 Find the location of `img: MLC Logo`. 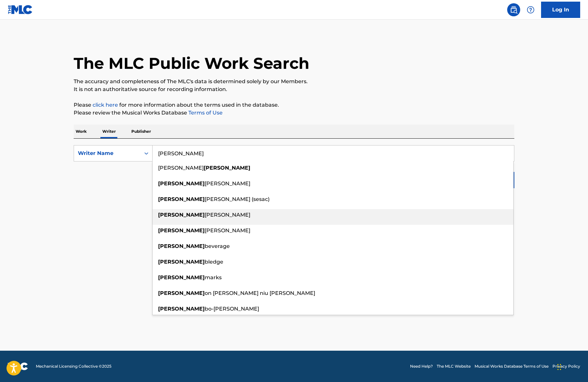

img: MLC Logo is located at coordinates (20, 9).